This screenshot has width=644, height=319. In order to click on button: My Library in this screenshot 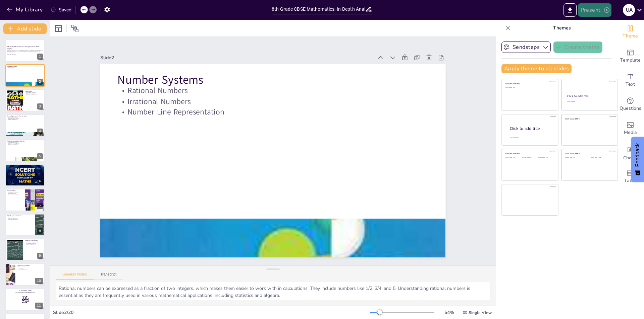, I will do `click(25, 10)`.